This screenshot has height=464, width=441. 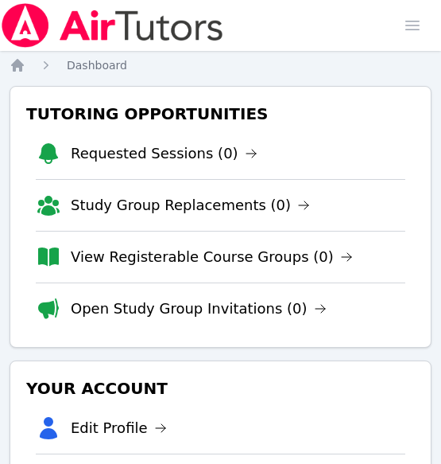 I want to click on a: Study Group Replacements (0), so click(x=190, y=205).